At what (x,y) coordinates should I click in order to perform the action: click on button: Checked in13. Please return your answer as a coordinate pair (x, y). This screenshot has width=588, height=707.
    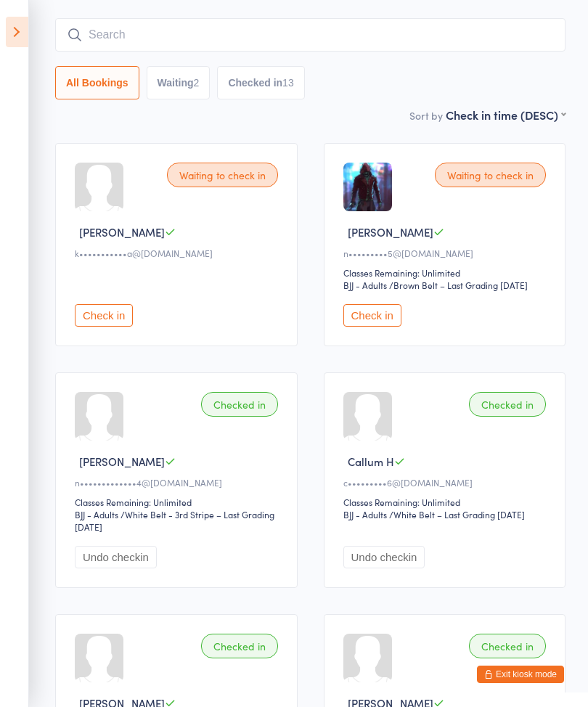
    Looking at the image, I should click on (261, 83).